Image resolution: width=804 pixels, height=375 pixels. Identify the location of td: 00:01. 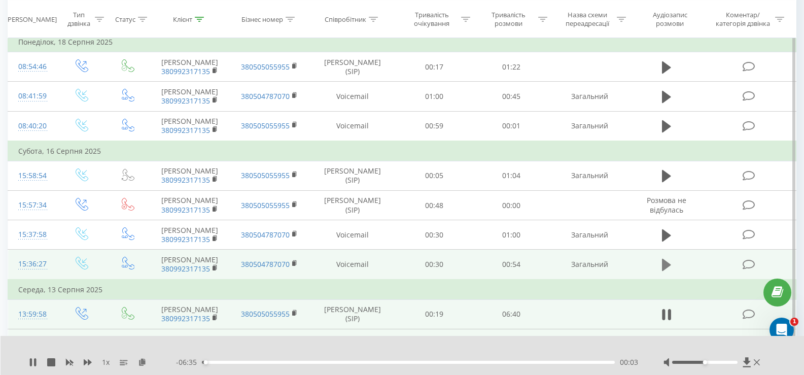
(511, 126).